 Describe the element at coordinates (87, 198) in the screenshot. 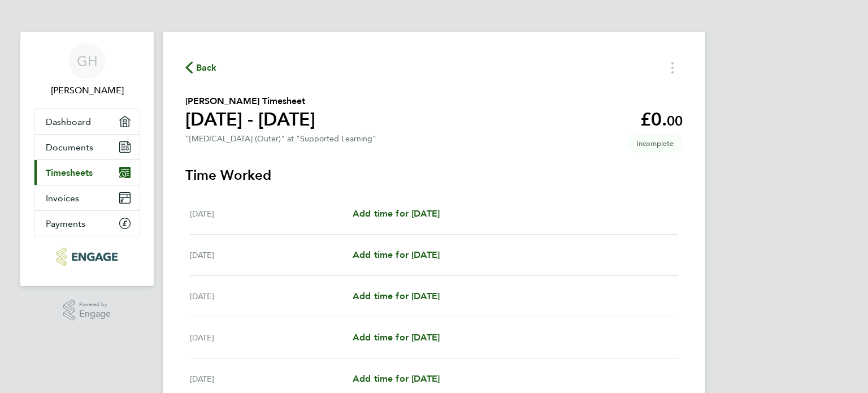

I see `a: Invoices` at that location.